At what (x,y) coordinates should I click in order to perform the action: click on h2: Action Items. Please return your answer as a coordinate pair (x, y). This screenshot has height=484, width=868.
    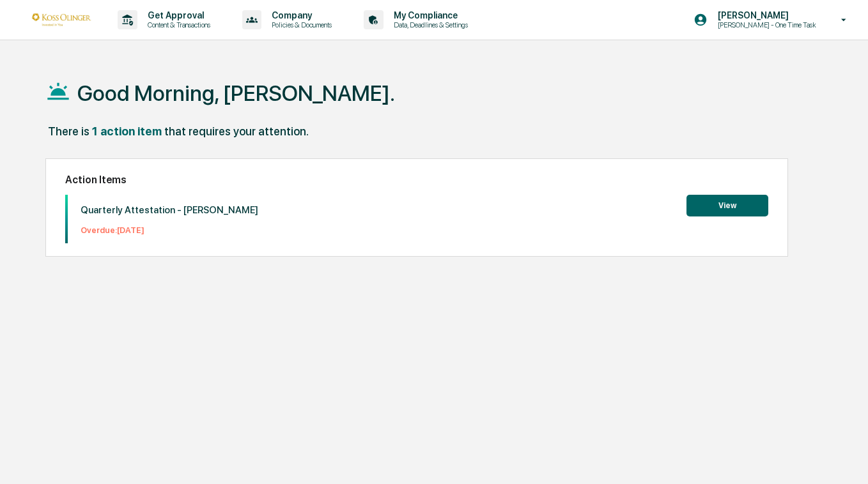
    Looking at the image, I should click on (416, 179).